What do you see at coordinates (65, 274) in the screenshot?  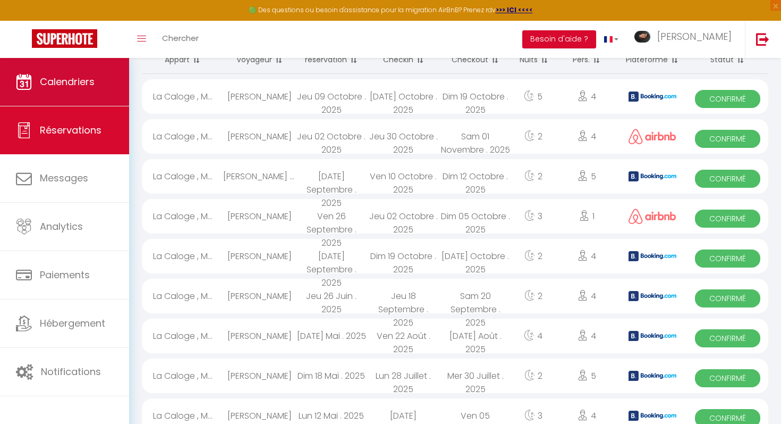 I see `span: Paiements` at bounding box center [65, 274].